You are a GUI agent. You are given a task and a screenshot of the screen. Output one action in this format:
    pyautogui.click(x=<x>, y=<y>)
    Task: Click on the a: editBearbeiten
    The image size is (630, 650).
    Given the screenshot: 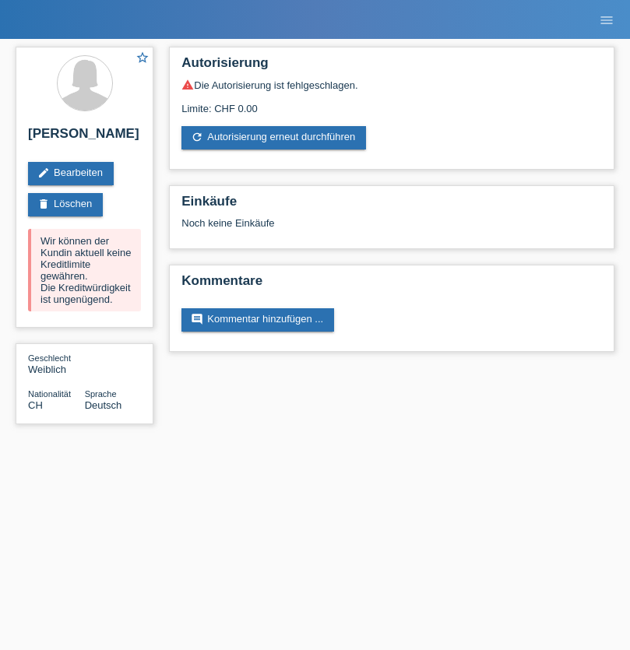 What is the action you would take?
    pyautogui.click(x=71, y=174)
    